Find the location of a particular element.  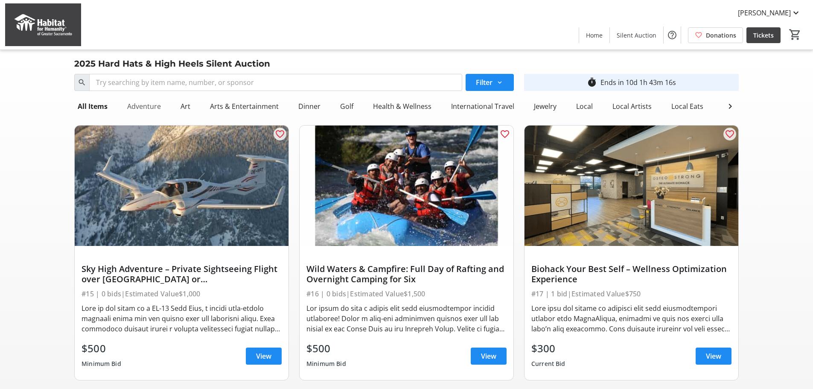

div: Current Bid is located at coordinates (548, 363).